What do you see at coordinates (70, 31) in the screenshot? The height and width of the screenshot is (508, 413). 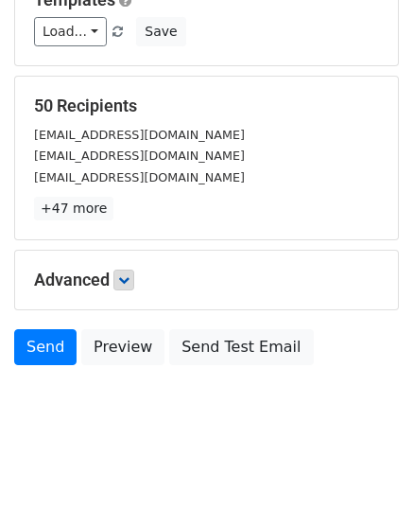 I see `a: Load...` at bounding box center [70, 31].